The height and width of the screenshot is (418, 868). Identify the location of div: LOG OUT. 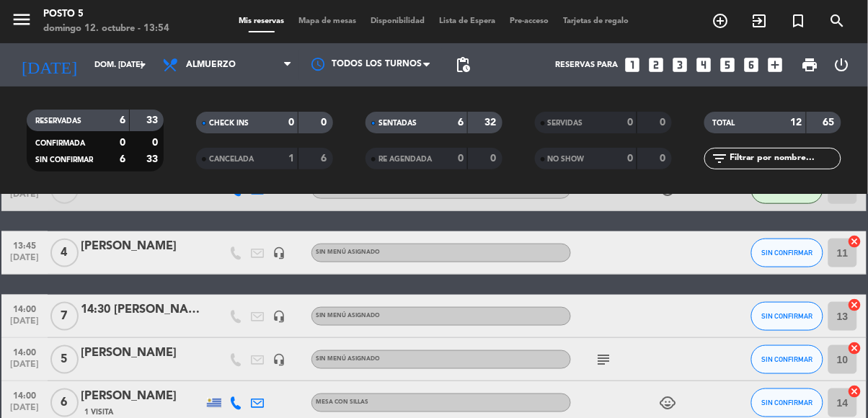
(842, 65).